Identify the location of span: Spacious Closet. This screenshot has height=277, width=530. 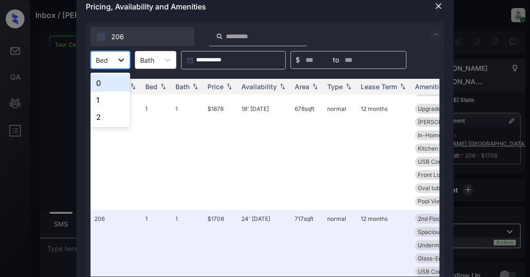
(439, 231).